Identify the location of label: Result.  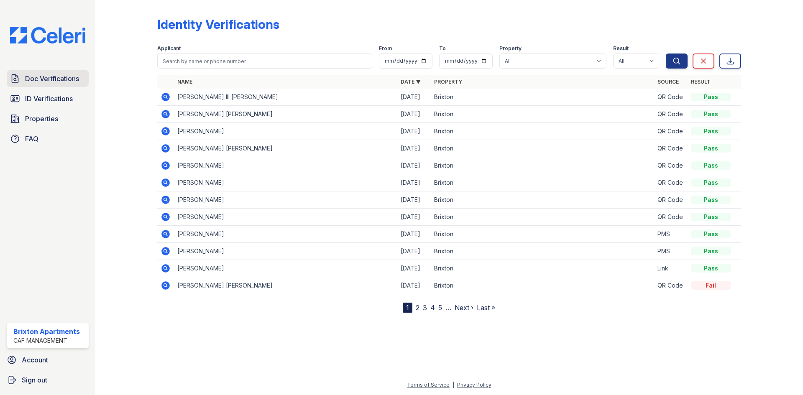
(620, 48).